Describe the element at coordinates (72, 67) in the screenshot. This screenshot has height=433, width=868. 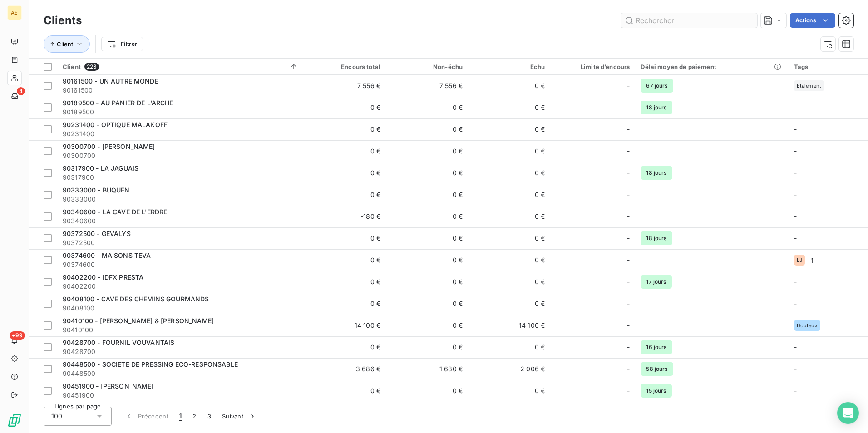
I see `span: Client` at that location.